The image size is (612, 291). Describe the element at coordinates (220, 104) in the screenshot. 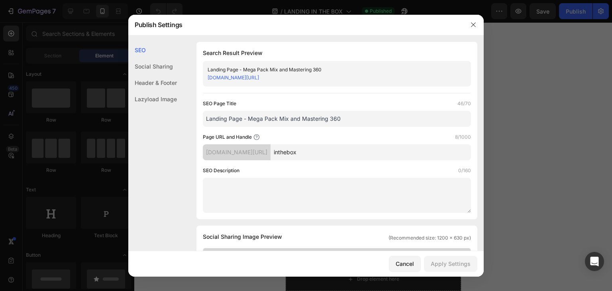

I see `label: SEO Page Title` at that location.